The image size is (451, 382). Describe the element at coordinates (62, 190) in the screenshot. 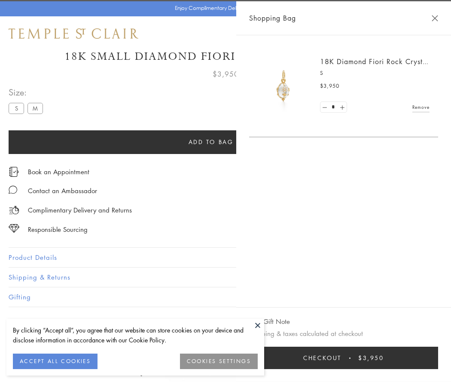

I see `div: Contact an Ambassador` at that location.